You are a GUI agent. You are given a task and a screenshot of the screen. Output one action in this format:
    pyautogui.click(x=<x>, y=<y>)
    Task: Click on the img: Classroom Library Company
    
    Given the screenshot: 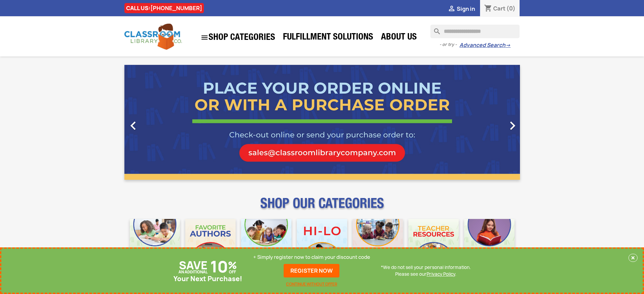 What is the action you would take?
    pyautogui.click(x=153, y=36)
    